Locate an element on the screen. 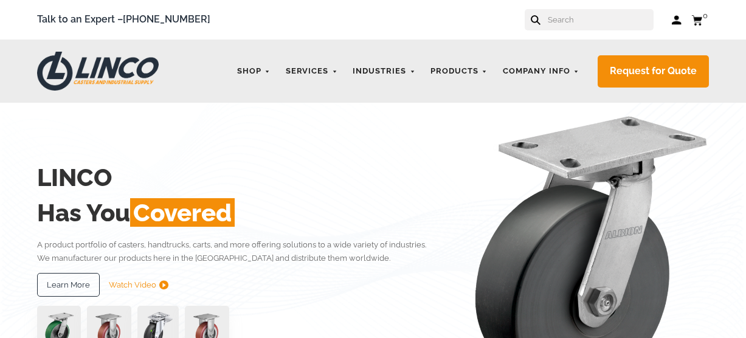 Image resolution: width=746 pixels, height=338 pixels. h2: LINCO is located at coordinates (238, 178).